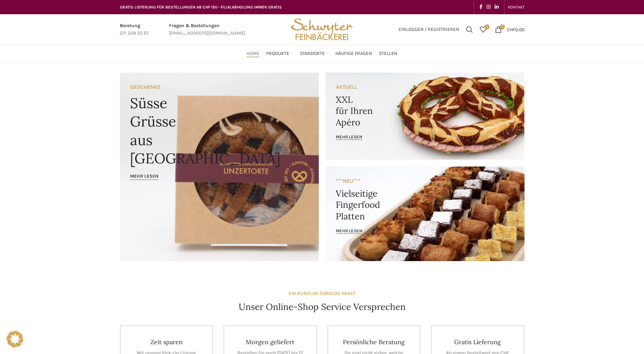 Image resolution: width=644 pixels, height=354 pixels. Describe the element at coordinates (277, 54) in the screenshot. I see `span: Produkte` at that location.